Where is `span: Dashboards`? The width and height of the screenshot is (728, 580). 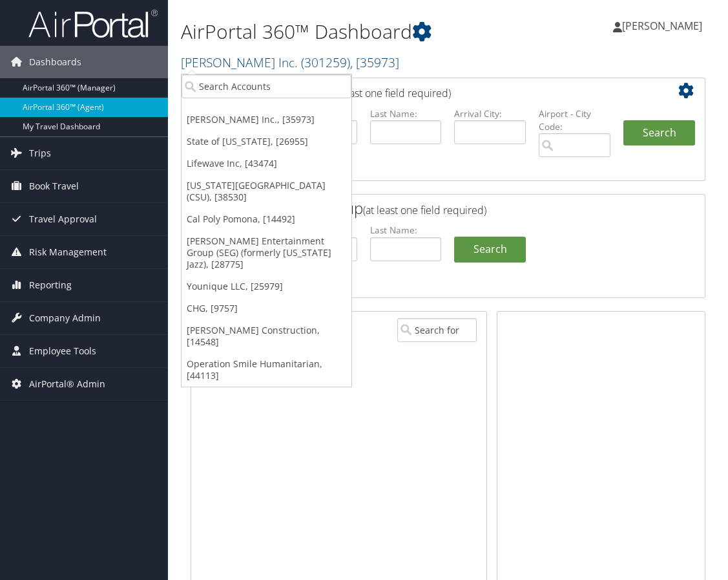
span: Dashboards is located at coordinates (55, 62).